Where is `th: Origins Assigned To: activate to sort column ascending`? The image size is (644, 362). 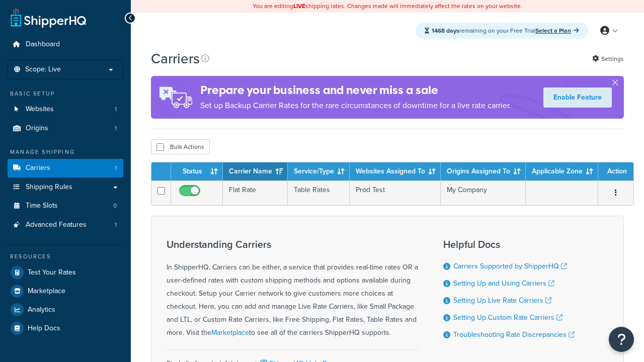 th: Origins Assigned To: activate to sort column ascending is located at coordinates (483, 171).